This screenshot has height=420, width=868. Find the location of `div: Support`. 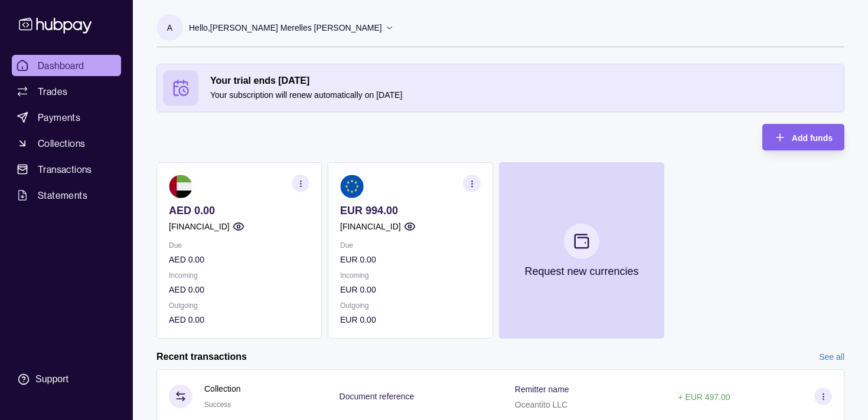

div: Support is located at coordinates (52, 380).